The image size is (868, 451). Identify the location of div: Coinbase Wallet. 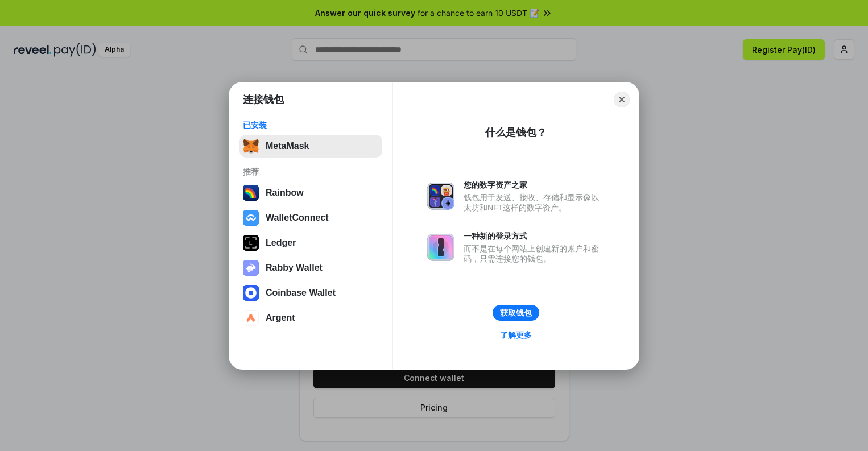
(300, 293).